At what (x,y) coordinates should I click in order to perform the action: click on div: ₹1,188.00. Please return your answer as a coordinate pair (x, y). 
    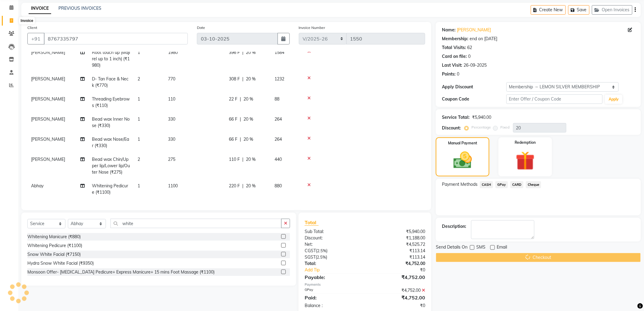
    Looking at the image, I should click on (397, 238).